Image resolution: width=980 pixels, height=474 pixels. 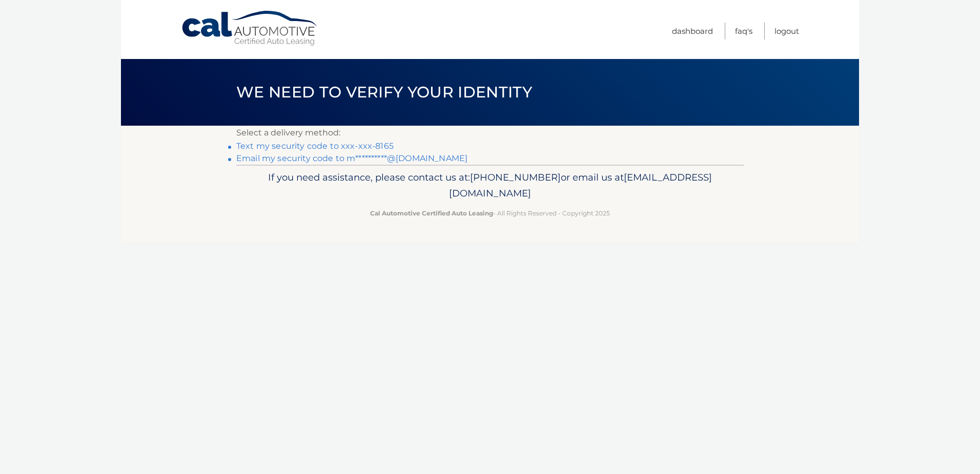 What do you see at coordinates (384, 91) in the screenshot?
I see `span: We need to verify your identity` at bounding box center [384, 91].